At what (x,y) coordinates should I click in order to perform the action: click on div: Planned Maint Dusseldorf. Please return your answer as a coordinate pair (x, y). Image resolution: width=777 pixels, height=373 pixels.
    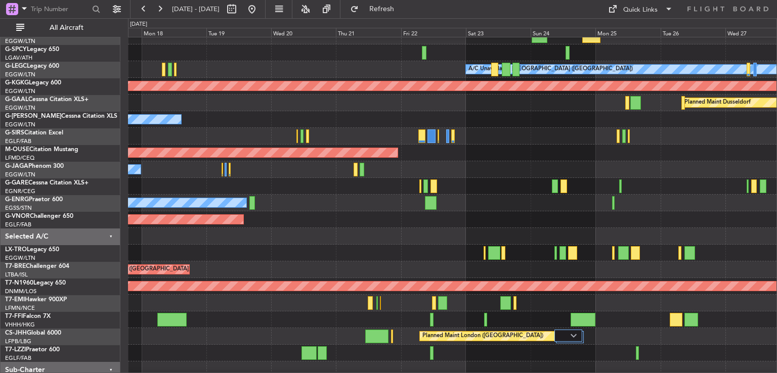
    Looking at the image, I should click on (717, 103).